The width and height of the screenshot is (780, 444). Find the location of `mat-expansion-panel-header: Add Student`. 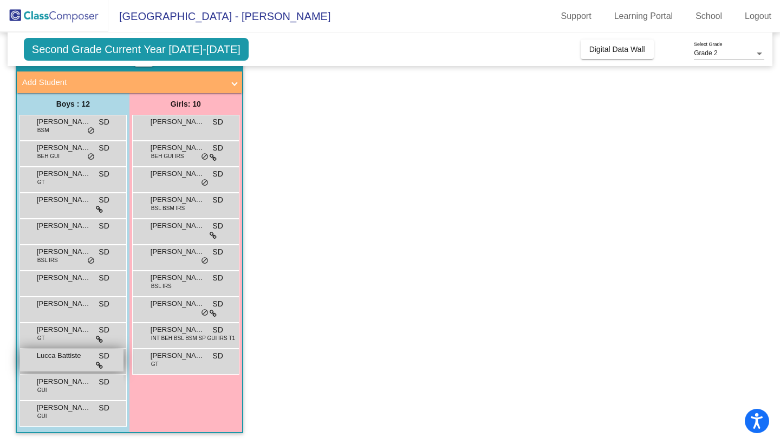

mat-expansion-panel-header: Add Student is located at coordinates (129, 82).